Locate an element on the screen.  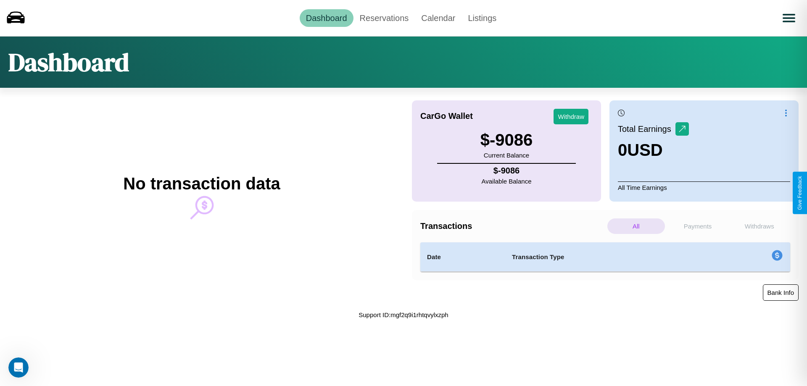
p: Total Earnings is located at coordinates (646, 129).